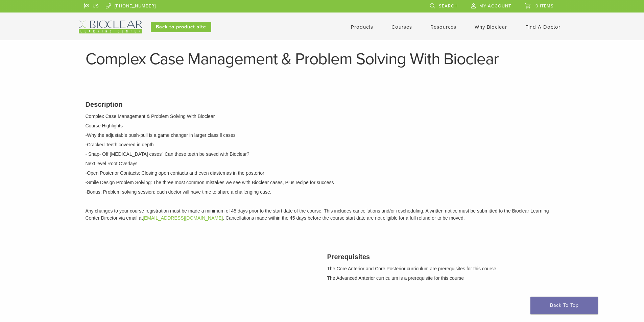 This screenshot has height=322, width=644. What do you see at coordinates (362, 27) in the screenshot?
I see `a: Products` at bounding box center [362, 27].